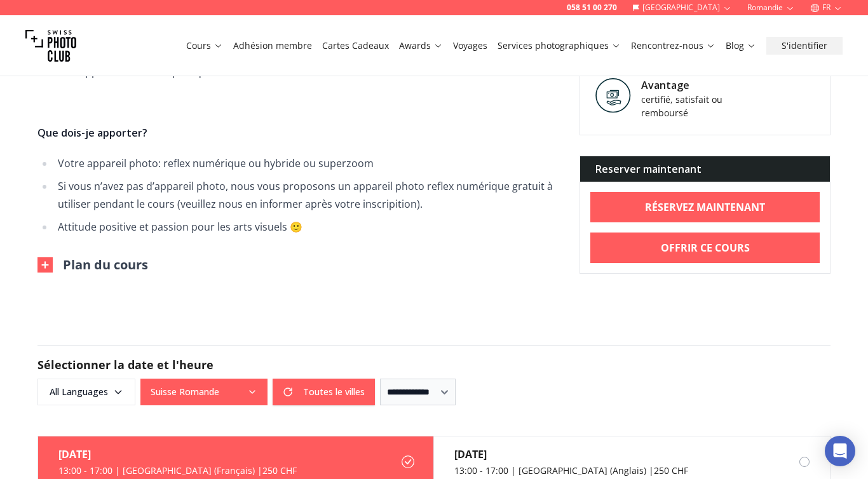  What do you see at coordinates (591, 8) in the screenshot?
I see `a: 058 51 00 270` at bounding box center [591, 8].